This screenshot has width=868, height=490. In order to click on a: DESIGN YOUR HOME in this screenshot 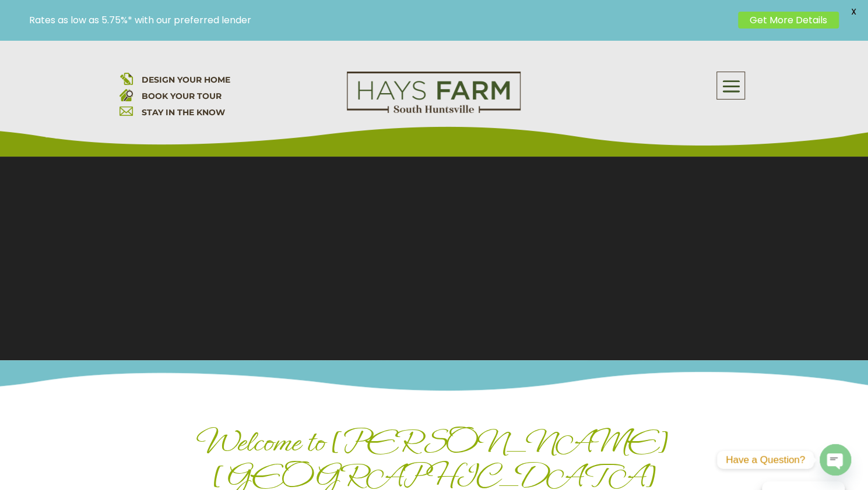, I will do `click(186, 80)`.